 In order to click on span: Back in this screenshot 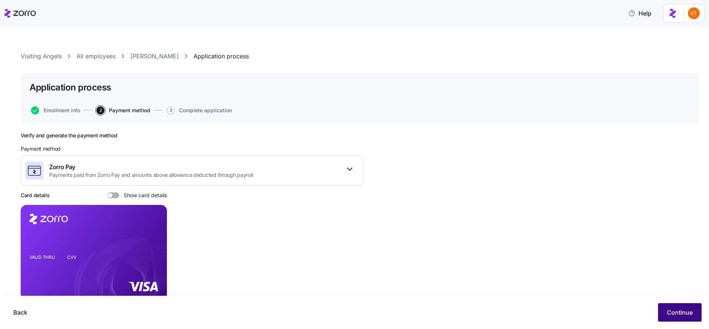, I will do `click(20, 312)`.